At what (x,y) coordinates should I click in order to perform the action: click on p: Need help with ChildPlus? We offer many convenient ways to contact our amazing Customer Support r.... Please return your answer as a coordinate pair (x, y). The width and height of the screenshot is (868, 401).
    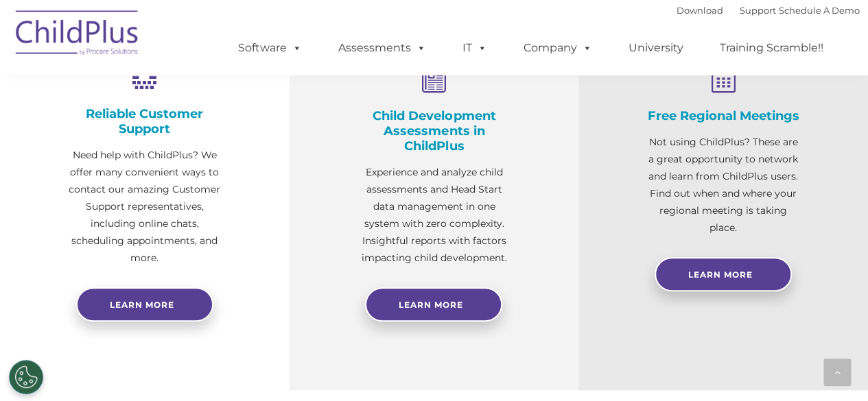
    Looking at the image, I should click on (144, 207).